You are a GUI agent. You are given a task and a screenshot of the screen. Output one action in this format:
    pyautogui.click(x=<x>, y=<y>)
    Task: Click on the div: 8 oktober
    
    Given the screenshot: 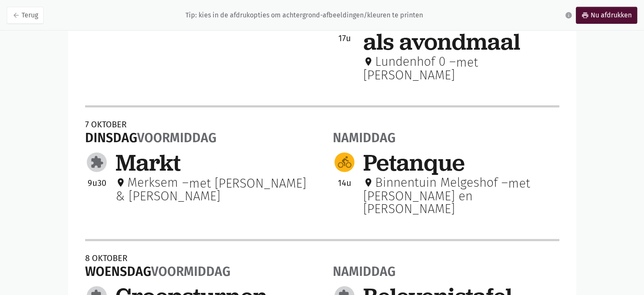 What is the action you would take?
    pyautogui.click(x=158, y=258)
    